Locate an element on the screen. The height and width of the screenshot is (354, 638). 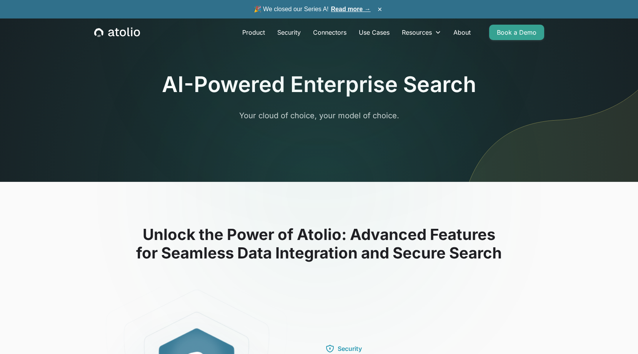
img: line is located at coordinates (548, 92).